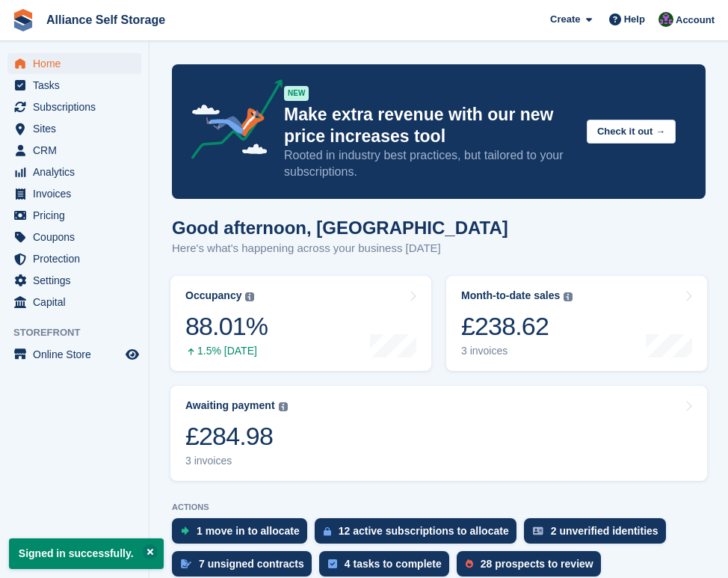 The width and height of the screenshot is (728, 578). I want to click on span: Settings, so click(78, 281).